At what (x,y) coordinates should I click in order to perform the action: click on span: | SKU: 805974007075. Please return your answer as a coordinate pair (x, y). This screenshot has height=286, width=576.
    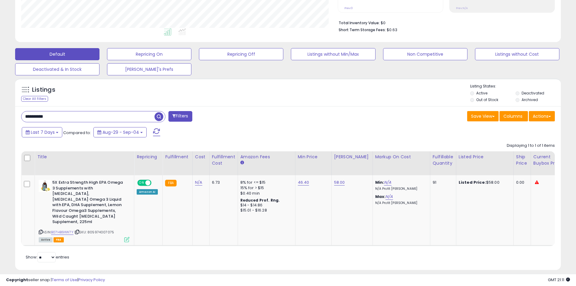
    Looking at the image, I should click on (94, 232).